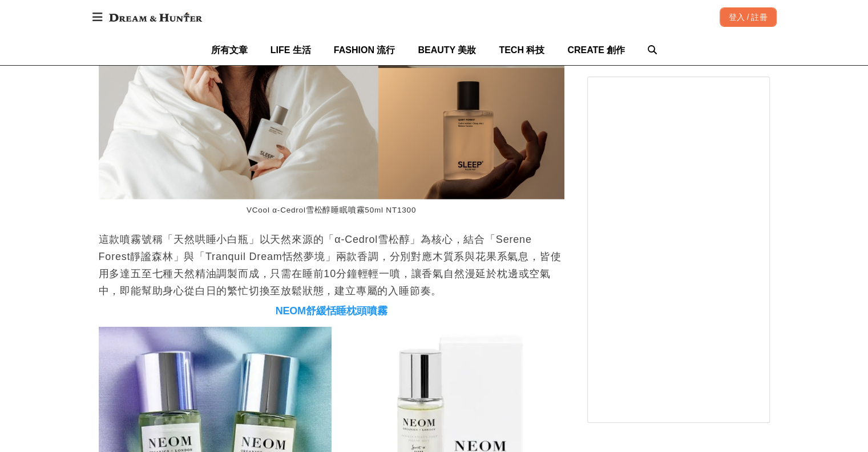 This screenshot has width=868, height=452. Describe the element at coordinates (331, 311) in the screenshot. I see `span: NEOM舒緩恬睡枕頭噴霧` at that location.